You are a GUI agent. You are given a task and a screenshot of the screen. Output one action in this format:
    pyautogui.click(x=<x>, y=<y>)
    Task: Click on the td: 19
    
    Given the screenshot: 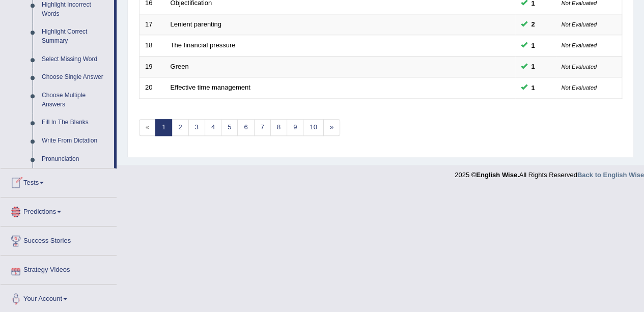 What is the action you would take?
    pyautogui.click(x=152, y=67)
    